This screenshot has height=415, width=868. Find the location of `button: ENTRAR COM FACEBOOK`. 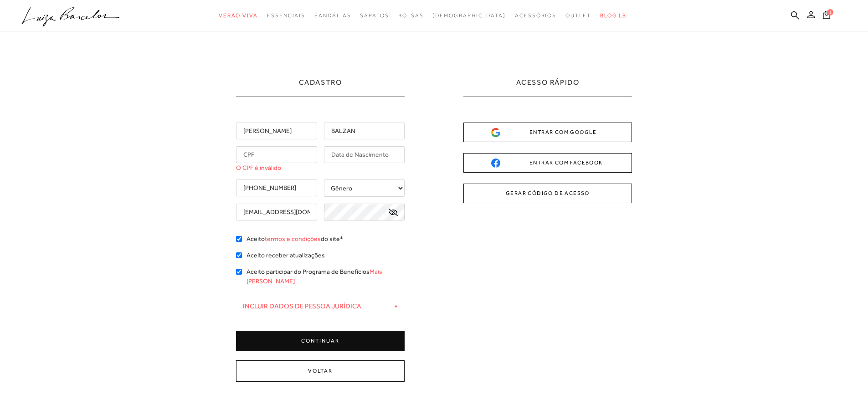

button: ENTRAR COM FACEBOOK is located at coordinates (548, 163).